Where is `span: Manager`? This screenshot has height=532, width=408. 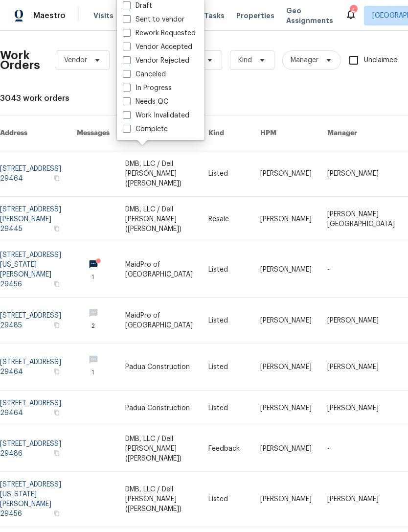 span: Manager is located at coordinates (305, 60).